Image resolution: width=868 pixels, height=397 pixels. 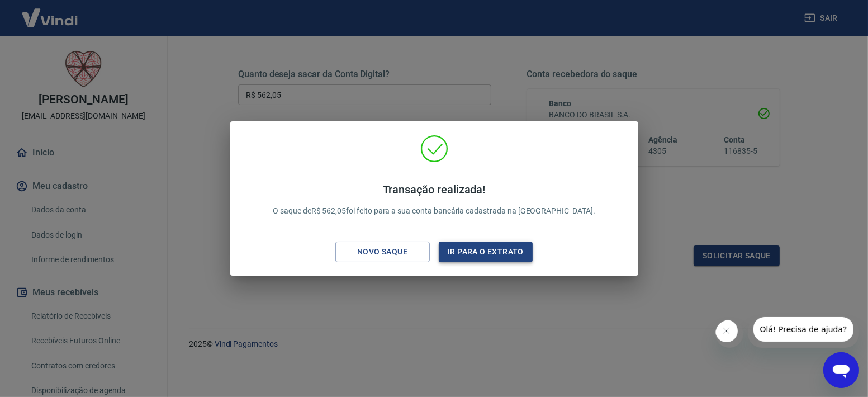 I want to click on h4: Transação realizada!, so click(x=434, y=189).